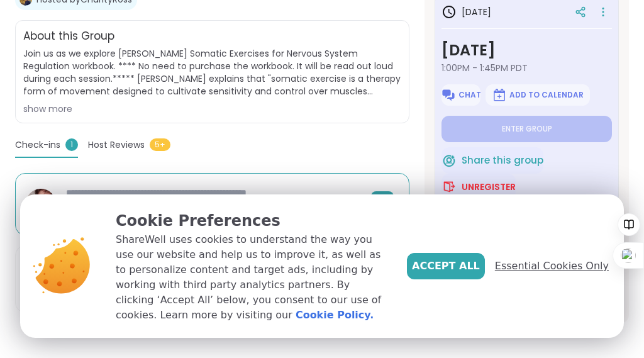  I want to click on span: Accept All, so click(446, 266).